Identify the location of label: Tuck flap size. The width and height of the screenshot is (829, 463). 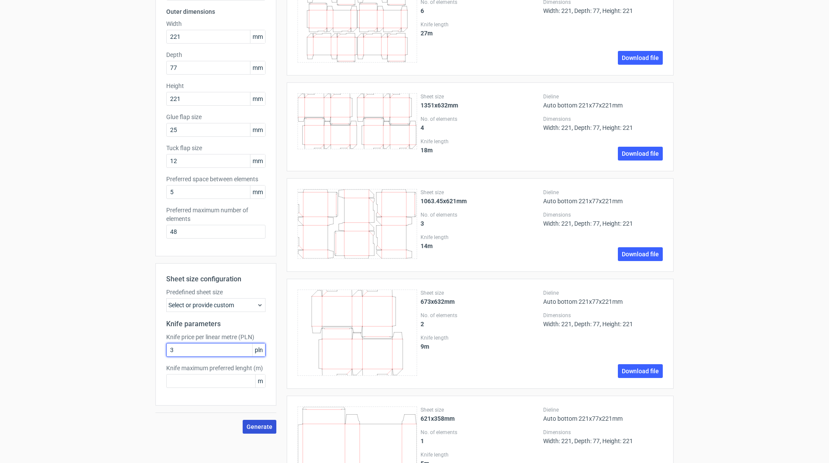
(216, 148).